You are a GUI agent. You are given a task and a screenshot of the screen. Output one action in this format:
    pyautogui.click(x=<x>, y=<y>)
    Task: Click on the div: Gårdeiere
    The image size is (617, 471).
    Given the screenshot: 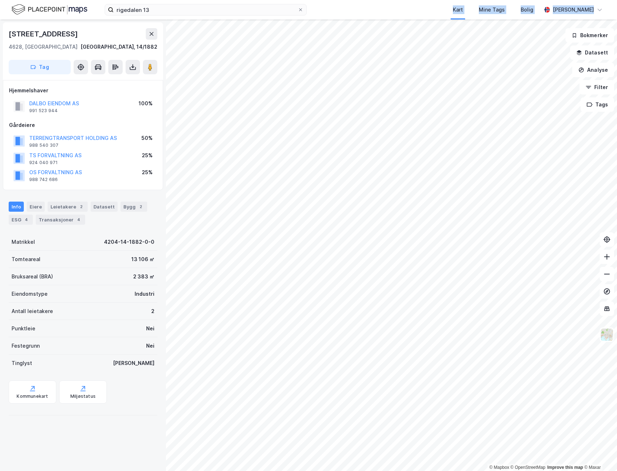 What is the action you would take?
    pyautogui.click(x=83, y=125)
    